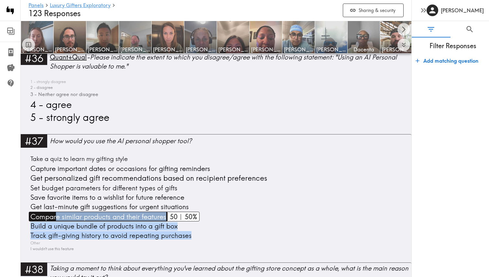  I want to click on span: Save favorite items to a wishlist for future reference, so click(106, 198).